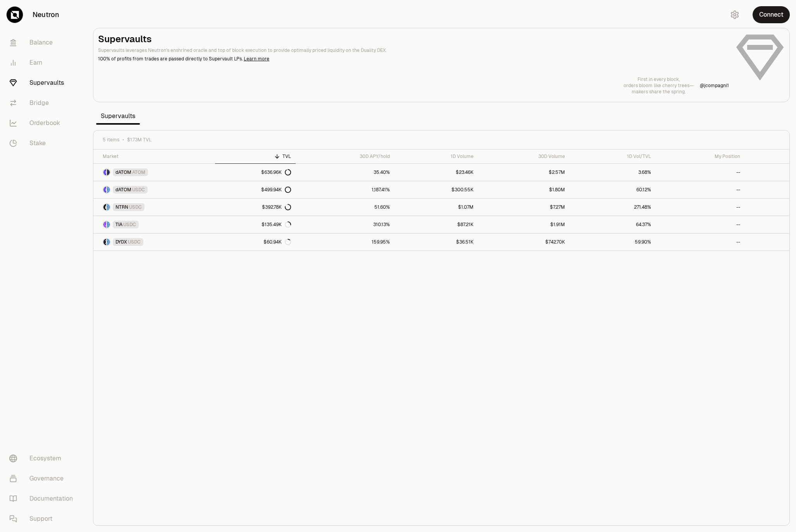  Describe the element at coordinates (154, 242) in the screenshot. I see `a: DYDX LogoUSDC LogoDYDXUSDC` at that location.